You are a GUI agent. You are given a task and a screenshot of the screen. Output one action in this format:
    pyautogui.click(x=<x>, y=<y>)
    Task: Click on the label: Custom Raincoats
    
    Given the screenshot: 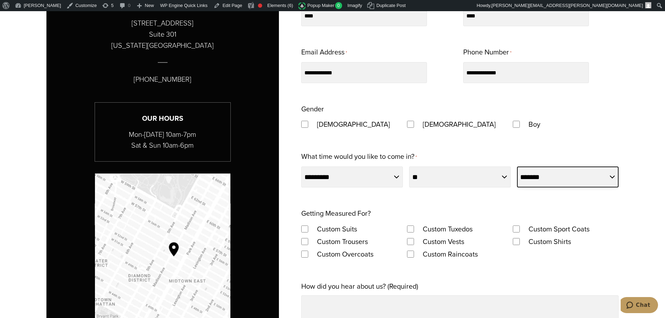 What is the action you would take?
    pyautogui.click(x=450, y=254)
    